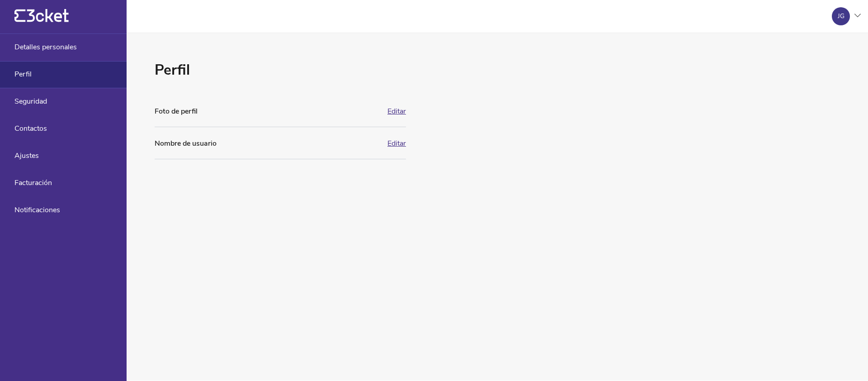  Describe the element at coordinates (33, 183) in the screenshot. I see `span: Facturación` at that location.